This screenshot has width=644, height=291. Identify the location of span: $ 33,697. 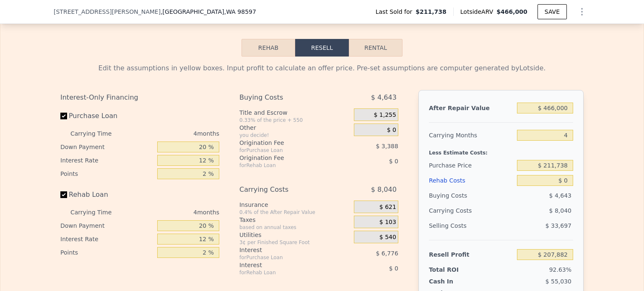
(558, 226).